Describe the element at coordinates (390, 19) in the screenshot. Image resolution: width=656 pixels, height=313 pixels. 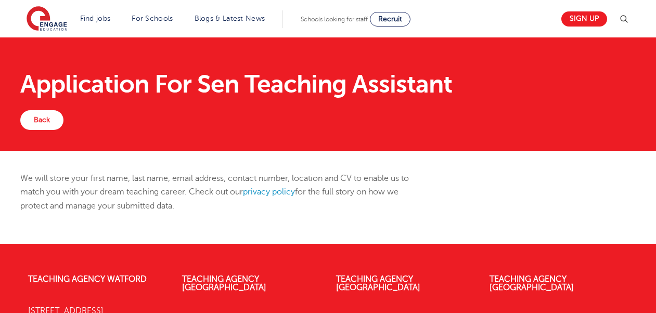
I see `a: Recruit` at that location.